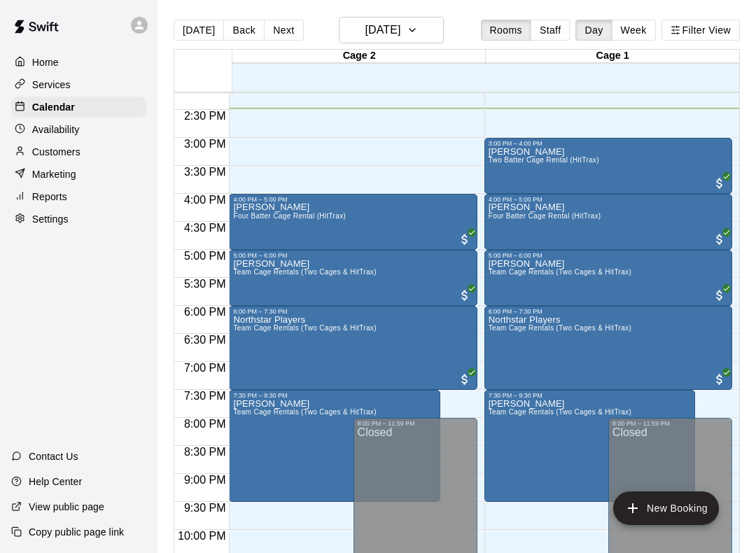  I want to click on button: Staff, so click(550, 30).